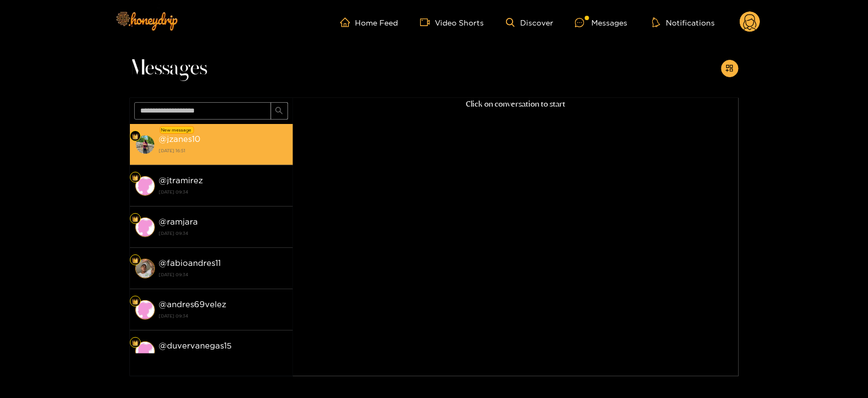  Describe the element at coordinates (196, 345) in the screenshot. I see `strong: @ duvervanegas15` at that location.